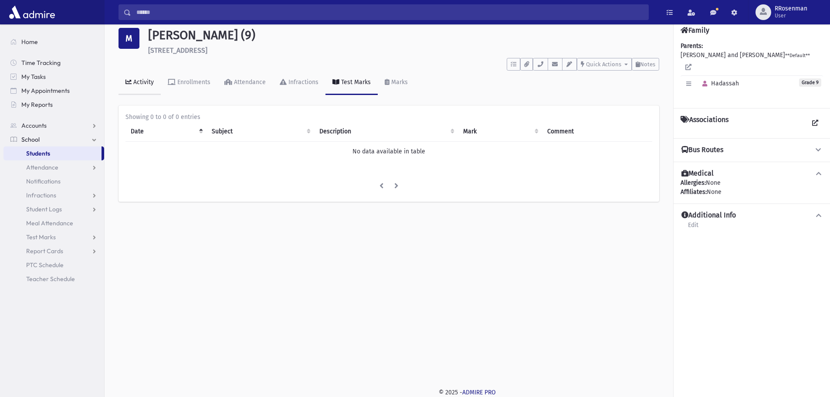  Describe the element at coordinates (709, 215) in the screenshot. I see `h4: Additional Info` at that location.